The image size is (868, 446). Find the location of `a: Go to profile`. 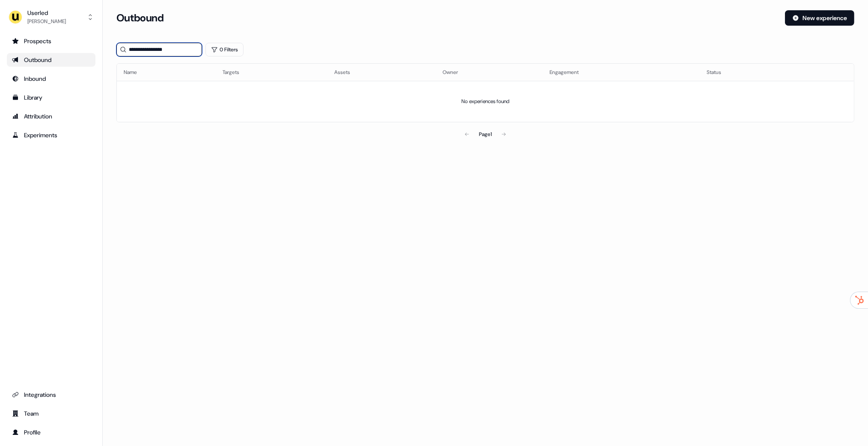

a: Go to profile is located at coordinates (51, 432).